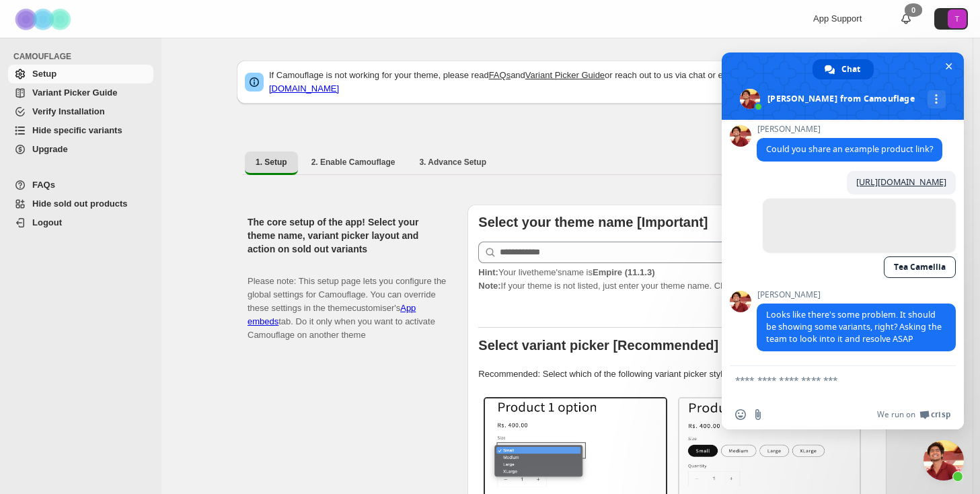 This screenshot has width=980, height=494. What do you see at coordinates (80, 203) in the screenshot?
I see `span: Hide sold out products` at bounding box center [80, 203].